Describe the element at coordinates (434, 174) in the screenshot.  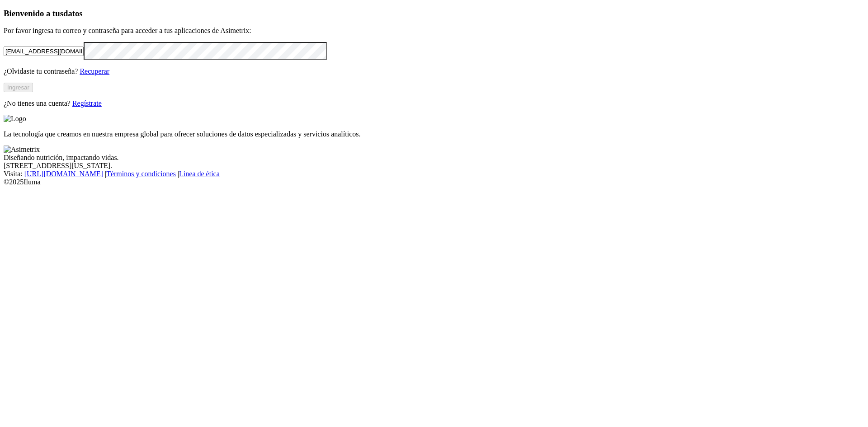
I see `div: Visita : | |` at that location.